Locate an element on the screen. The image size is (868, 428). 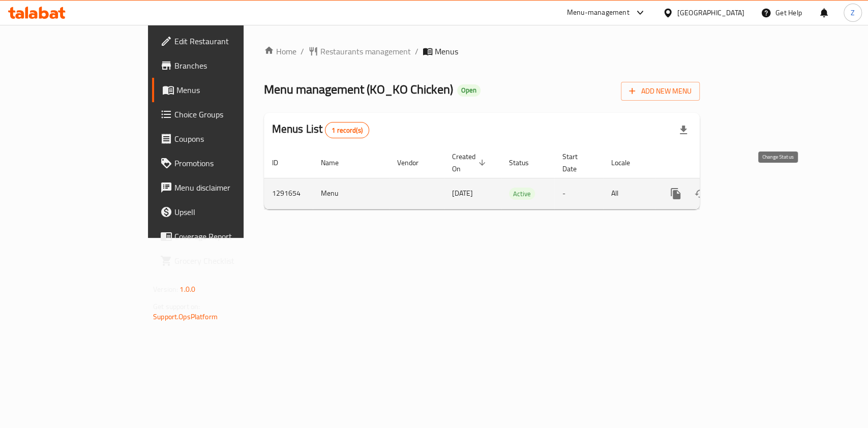
td: All is located at coordinates (629, 193).